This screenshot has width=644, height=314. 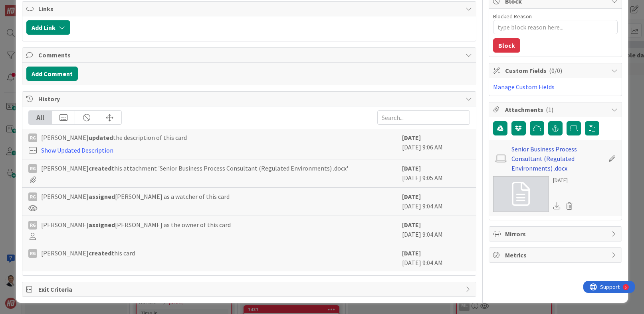 I want to click on button: Block, so click(x=507, y=45).